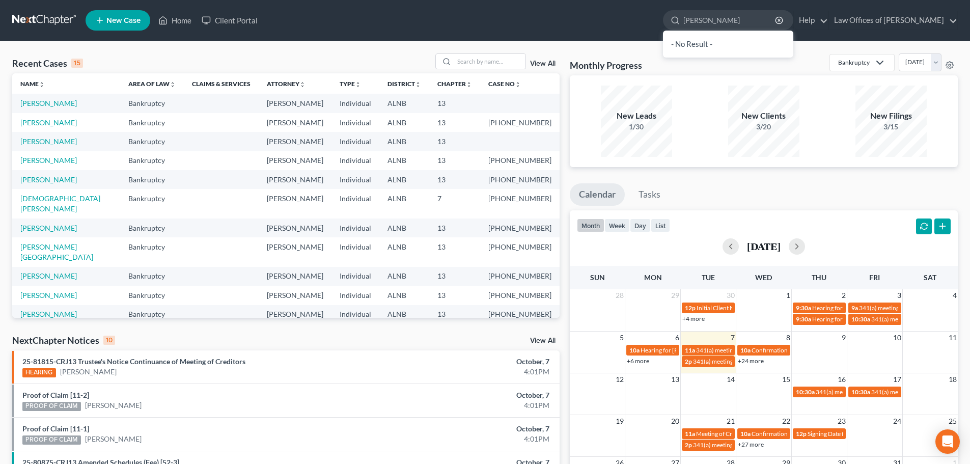  What do you see at coordinates (844, 338) in the screenshot?
I see `span: 9` at bounding box center [844, 338].